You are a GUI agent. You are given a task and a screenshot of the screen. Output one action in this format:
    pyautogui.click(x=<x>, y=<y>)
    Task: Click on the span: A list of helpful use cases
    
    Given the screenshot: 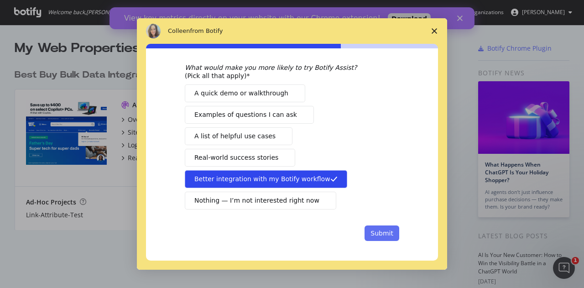 What is the action you would take?
    pyautogui.click(x=235, y=136)
    